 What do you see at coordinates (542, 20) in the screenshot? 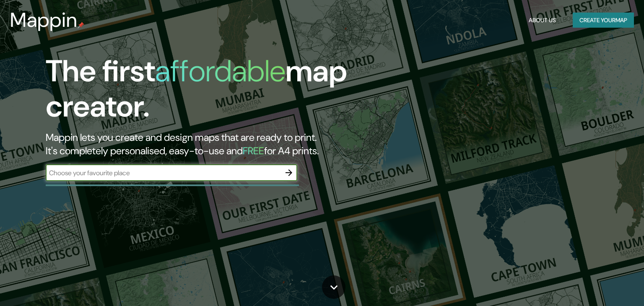
I see `button: About Us` at bounding box center [542, 20].